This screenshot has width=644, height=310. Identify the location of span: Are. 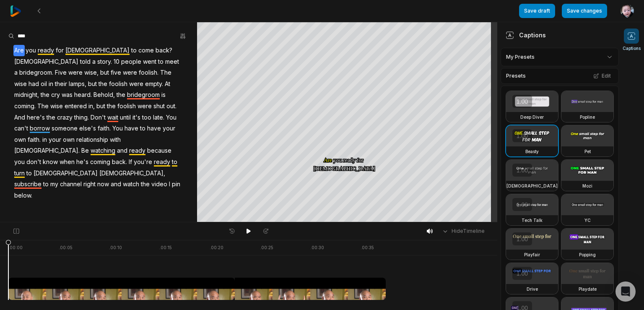
(19, 50).